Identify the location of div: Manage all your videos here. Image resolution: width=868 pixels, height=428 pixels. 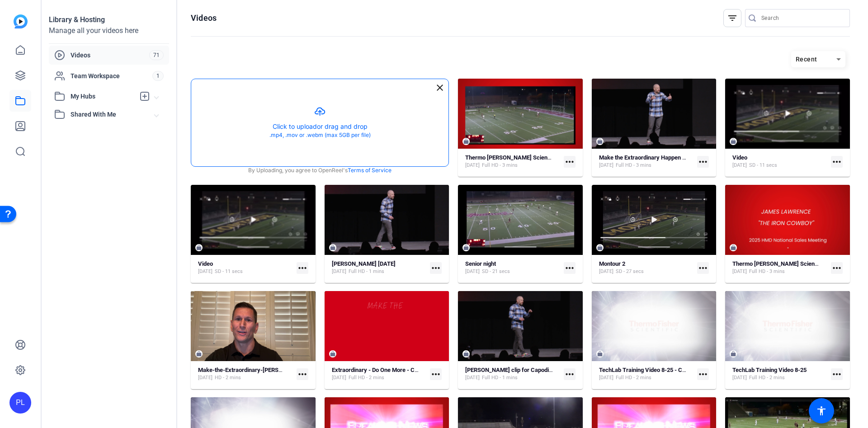
(109, 31).